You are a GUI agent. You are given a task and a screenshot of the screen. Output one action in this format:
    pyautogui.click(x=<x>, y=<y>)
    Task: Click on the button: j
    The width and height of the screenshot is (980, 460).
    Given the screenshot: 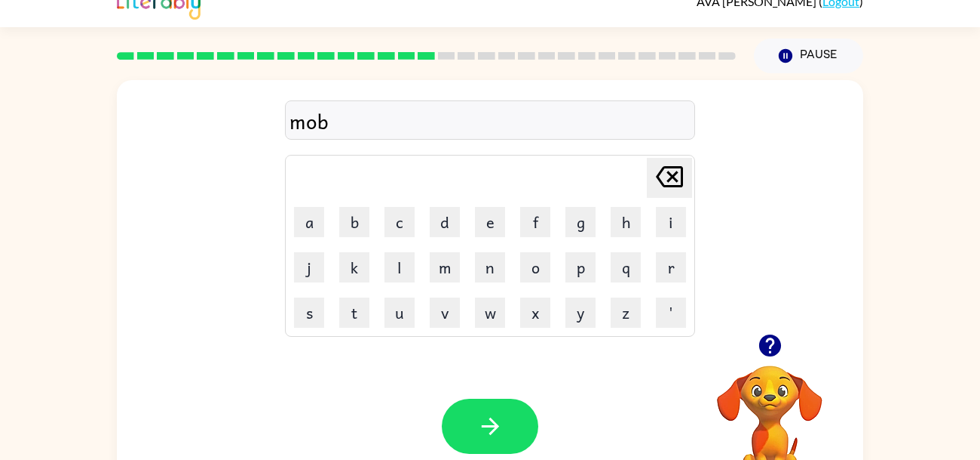 What is the action you would take?
    pyautogui.click(x=310, y=267)
    